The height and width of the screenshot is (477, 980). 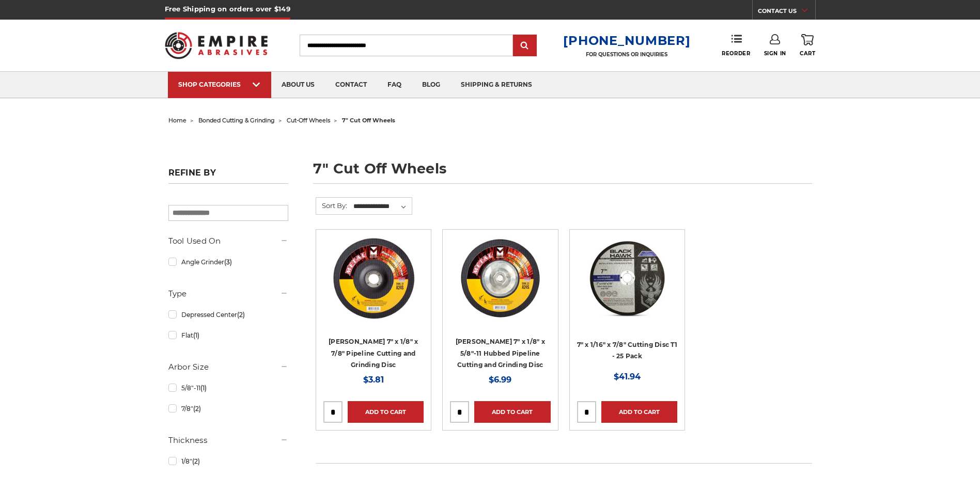 What do you see at coordinates (628, 279) in the screenshot?
I see `img: 7 x 1/16 x 7/8 abrasive cut off wheel` at bounding box center [628, 279].